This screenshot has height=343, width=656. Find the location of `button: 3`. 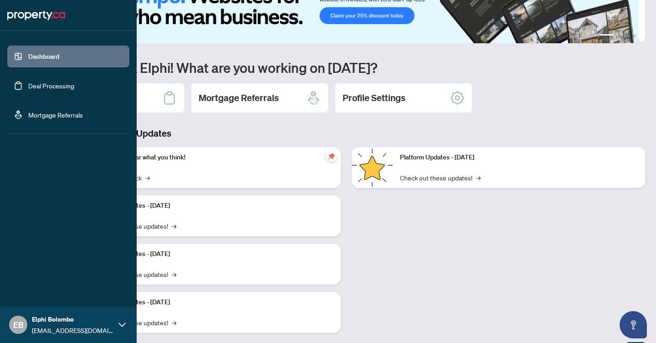

button: 3 is located at coordinates (627, 36).